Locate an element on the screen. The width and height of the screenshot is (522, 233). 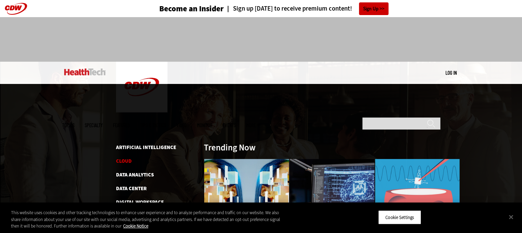
a: Cloud is located at coordinates (124, 161).